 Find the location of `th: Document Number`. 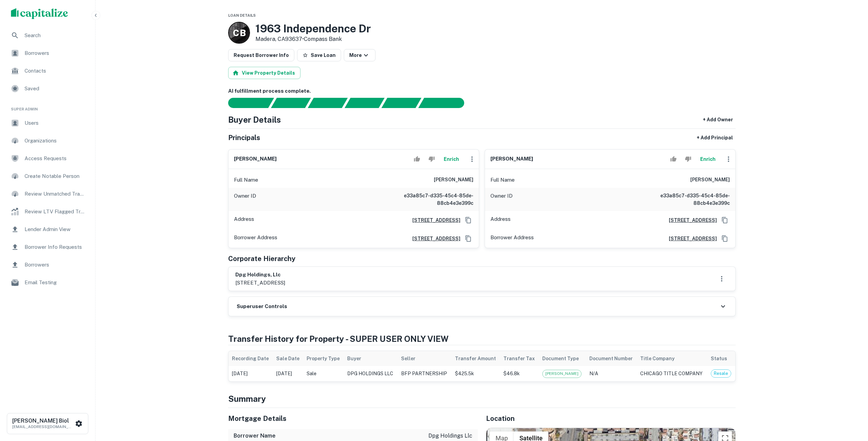

th: Document Number is located at coordinates (612, 359).